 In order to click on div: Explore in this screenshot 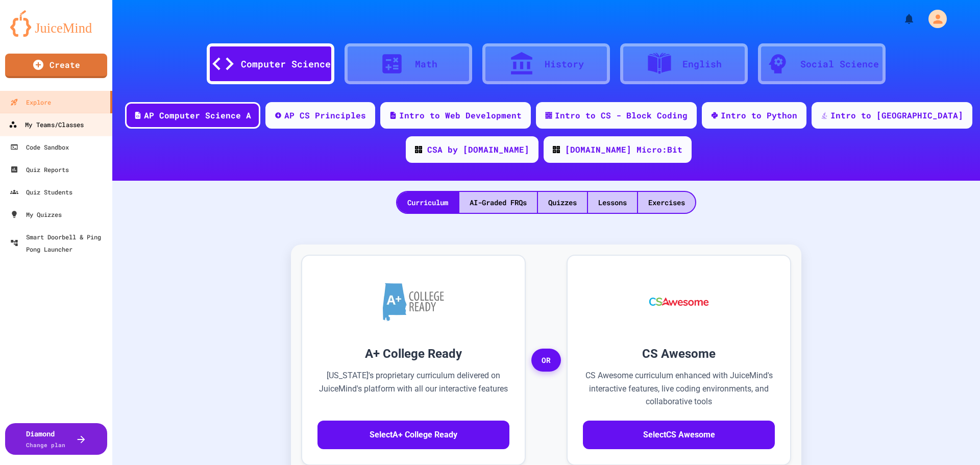, I will do `click(31, 102)`.